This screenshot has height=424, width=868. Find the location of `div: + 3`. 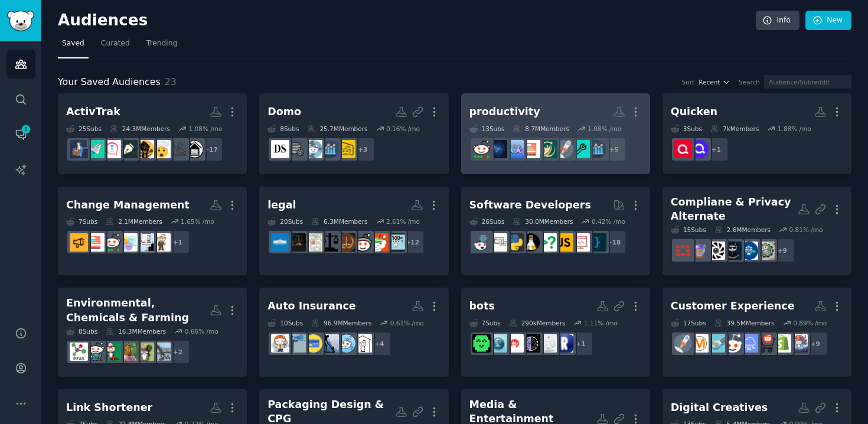

div: + 3 is located at coordinates (363, 150).